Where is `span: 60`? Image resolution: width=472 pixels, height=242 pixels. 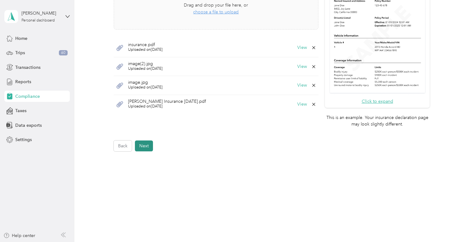
span: 60 is located at coordinates (63, 53).